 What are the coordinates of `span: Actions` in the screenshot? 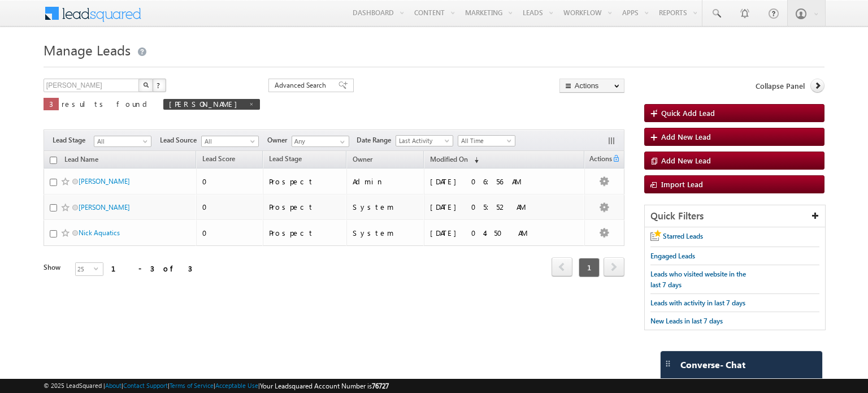 It's located at (598, 160).